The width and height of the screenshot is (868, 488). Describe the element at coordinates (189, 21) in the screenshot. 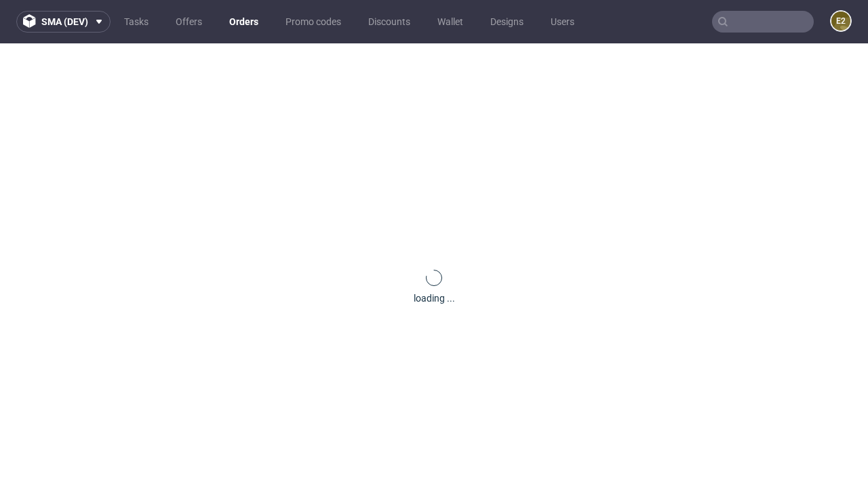

I see `a: Offers` at that location.